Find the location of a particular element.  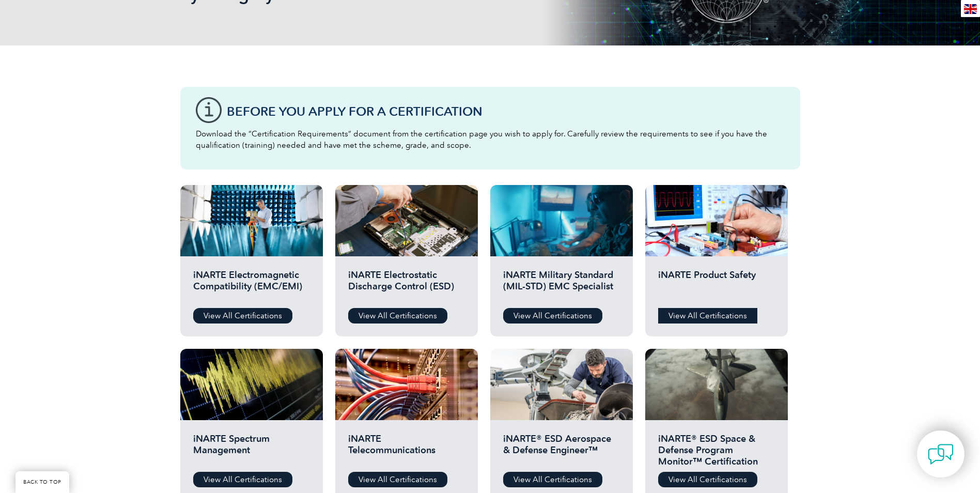

h2: iNARTE Electromagnetic Compatibility (EMC/EMI) is located at coordinates (252, 285).